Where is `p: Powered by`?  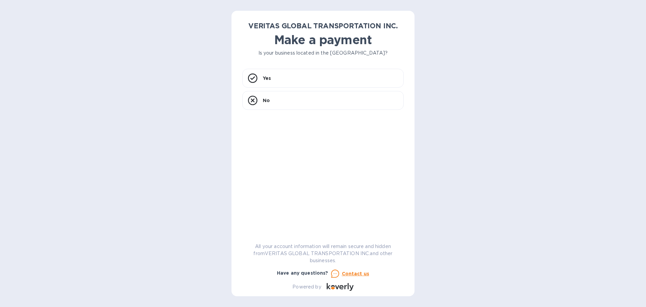
p: Powered by is located at coordinates (307, 286).